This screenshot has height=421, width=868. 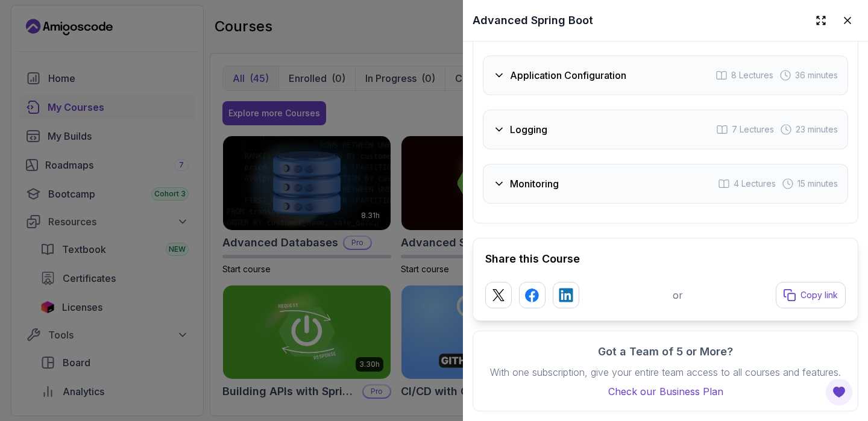 What do you see at coordinates (839, 392) in the screenshot?
I see `button: Open Feedback Button` at bounding box center [839, 392].